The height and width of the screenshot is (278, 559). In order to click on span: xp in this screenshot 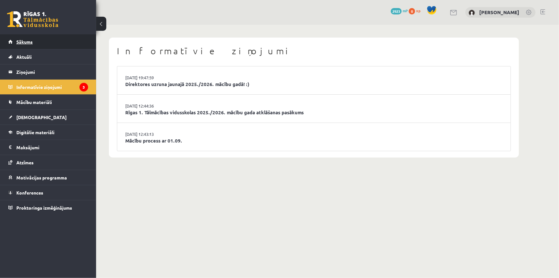, I will do `click(418, 11)`.